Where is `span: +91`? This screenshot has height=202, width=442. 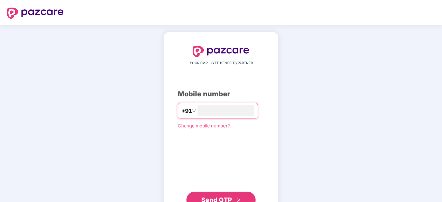
span: +91 is located at coordinates (187, 111).